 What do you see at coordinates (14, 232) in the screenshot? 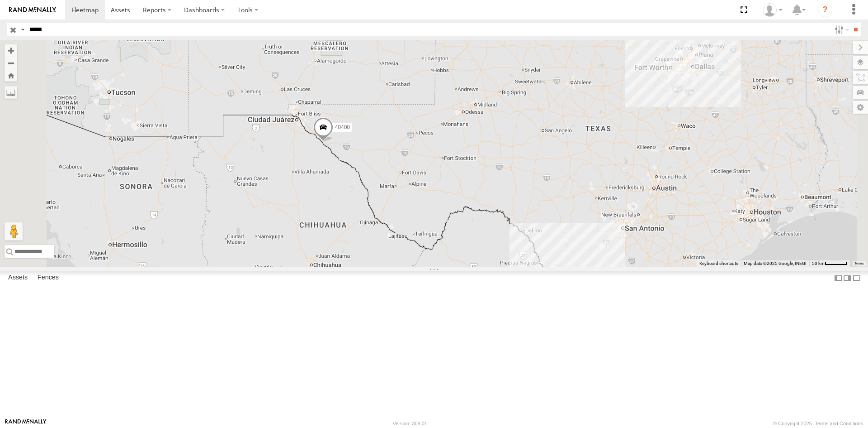
I see `button: Drag Pegman onto the map to open Street View` at bounding box center [14, 232].